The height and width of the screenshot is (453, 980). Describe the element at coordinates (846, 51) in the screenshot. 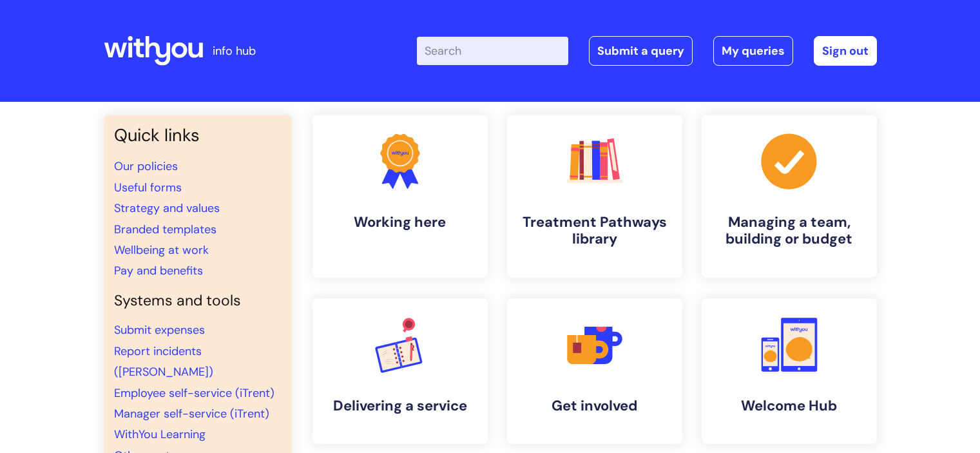

I see `a: Sign out` at that location.